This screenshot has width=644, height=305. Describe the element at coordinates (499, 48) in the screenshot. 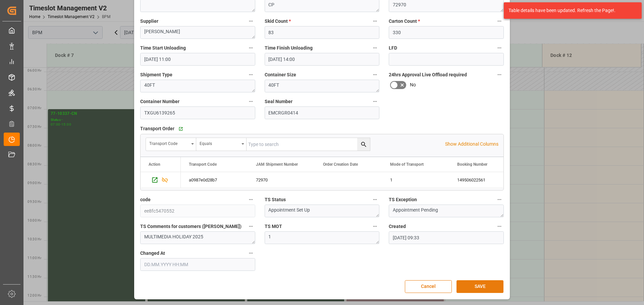

I see `button: LFD` at that location.